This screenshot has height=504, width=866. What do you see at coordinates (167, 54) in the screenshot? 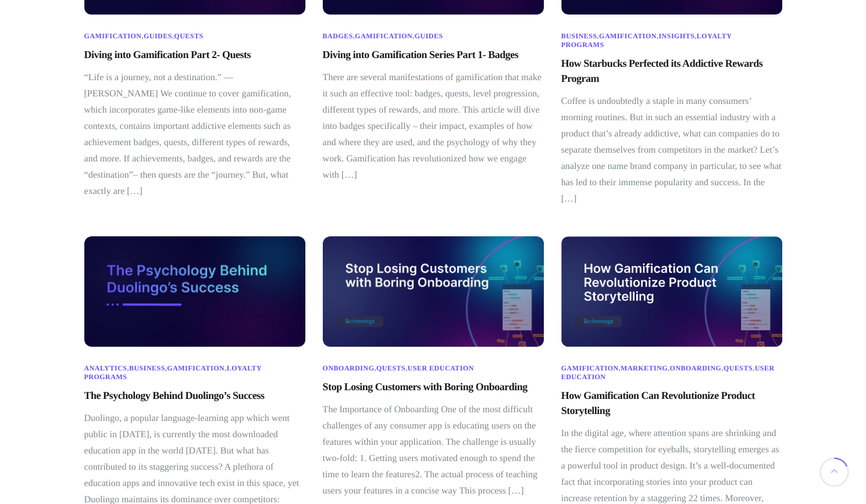
I see `a: Diving into Gamification Part 2- Quests` at bounding box center [167, 54].